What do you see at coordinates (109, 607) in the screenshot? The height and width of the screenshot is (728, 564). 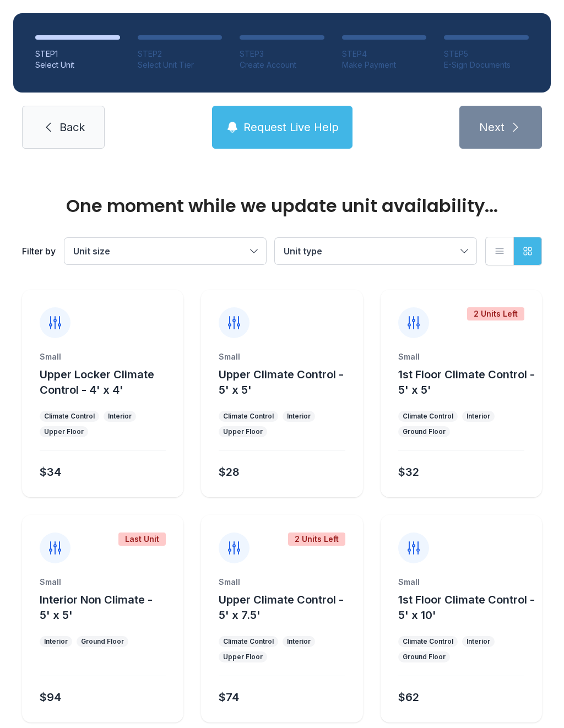 I see `button: Interior Non Climate - 5' x 5'` at bounding box center [109, 607].